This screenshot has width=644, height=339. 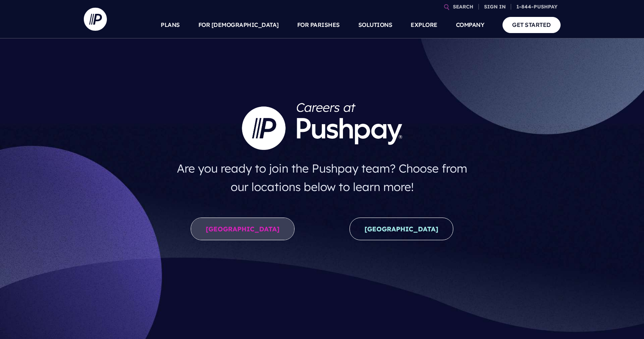 What do you see at coordinates (319, 25) in the screenshot?
I see `a: FOR PARISHES` at bounding box center [319, 25].